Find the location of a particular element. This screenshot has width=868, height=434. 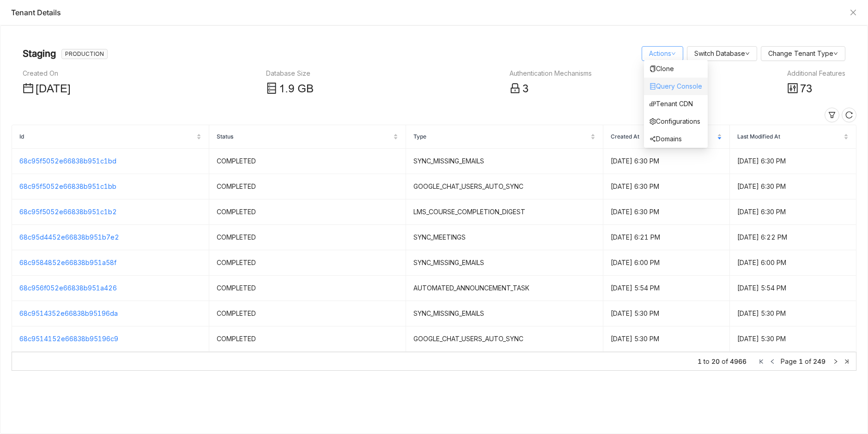

div: Created On is located at coordinates (47, 73).